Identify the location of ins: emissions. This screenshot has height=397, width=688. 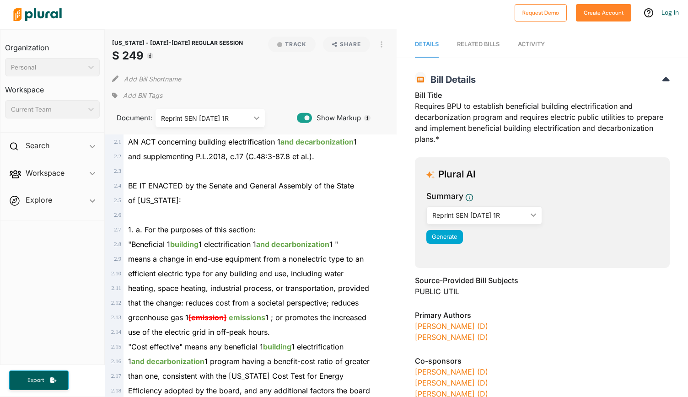
(247, 318).